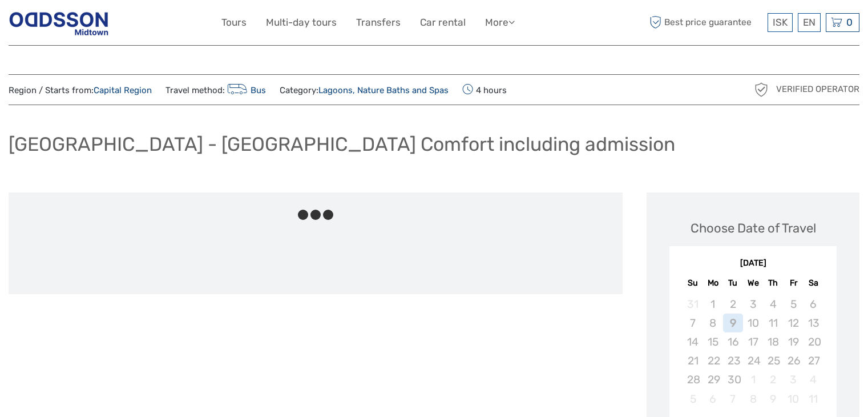 This screenshot has height=417, width=868. What do you see at coordinates (713, 399) in the screenshot?
I see `div: Not available Monday, October 6th, 2025` at bounding box center [713, 399].